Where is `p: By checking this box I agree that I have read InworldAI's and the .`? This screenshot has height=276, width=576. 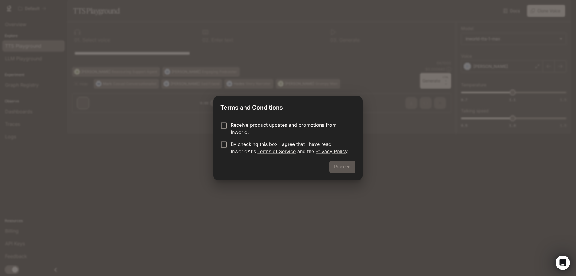
p: By checking this box I agree that I have read InworldAI's and the . is located at coordinates (291, 148).